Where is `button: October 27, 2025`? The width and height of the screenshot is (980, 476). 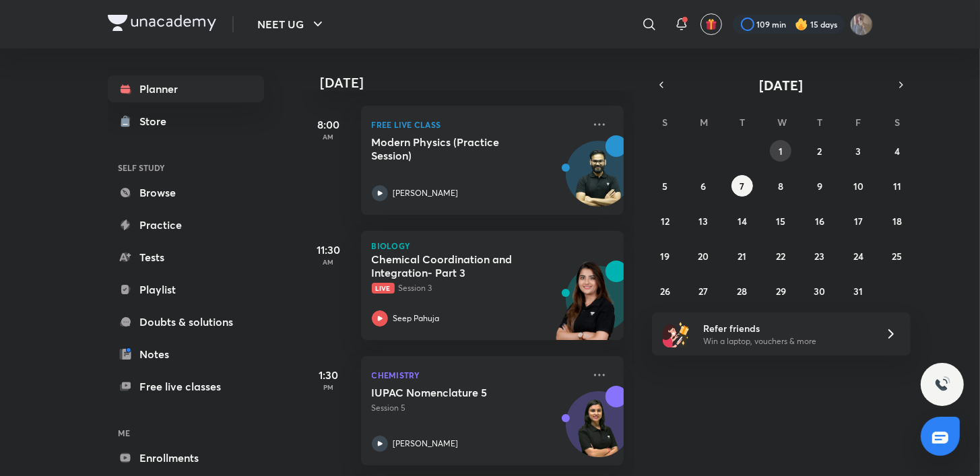
button: October 27, 2025 is located at coordinates (704, 290).